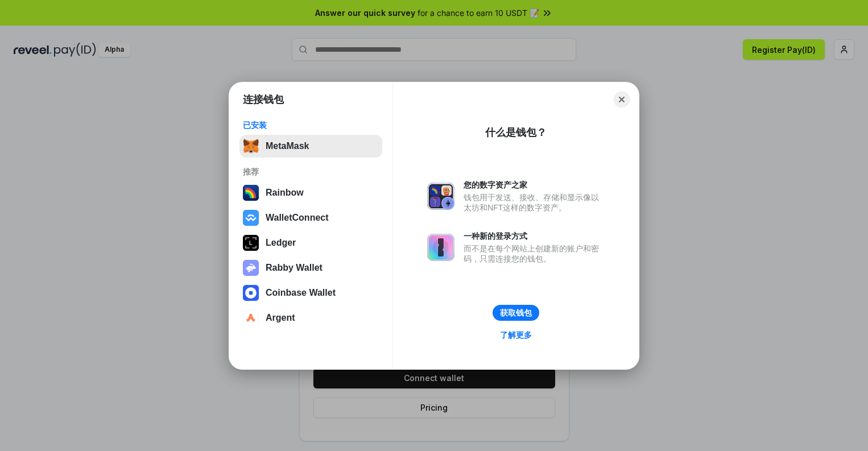 The image size is (868, 451). Describe the element at coordinates (534, 236) in the screenshot. I see `div: 一种新的登录方式` at that location.